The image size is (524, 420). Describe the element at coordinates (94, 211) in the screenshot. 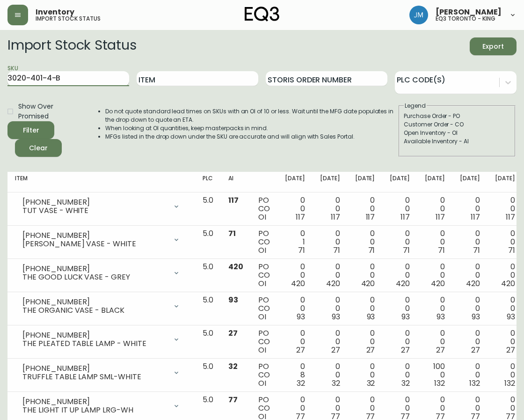

I see `div: TUT VASE - WHITE` at that location.